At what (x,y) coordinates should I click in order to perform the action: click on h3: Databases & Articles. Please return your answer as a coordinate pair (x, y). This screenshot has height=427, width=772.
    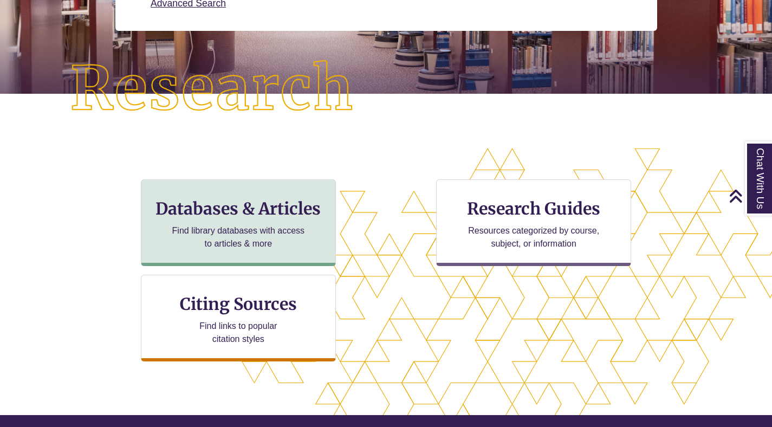
    Looking at the image, I should click on (238, 208).